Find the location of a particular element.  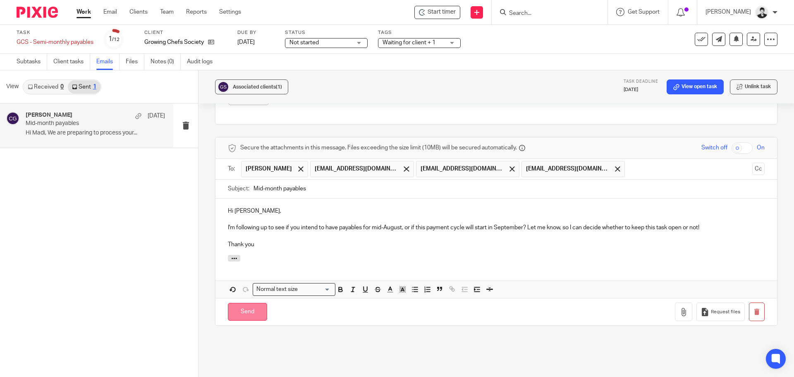

a: Team is located at coordinates (167, 12).